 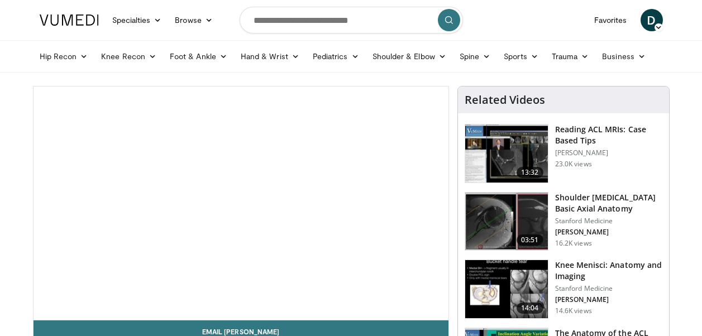 What do you see at coordinates (610, 20) in the screenshot?
I see `a: Favorites` at bounding box center [610, 20].